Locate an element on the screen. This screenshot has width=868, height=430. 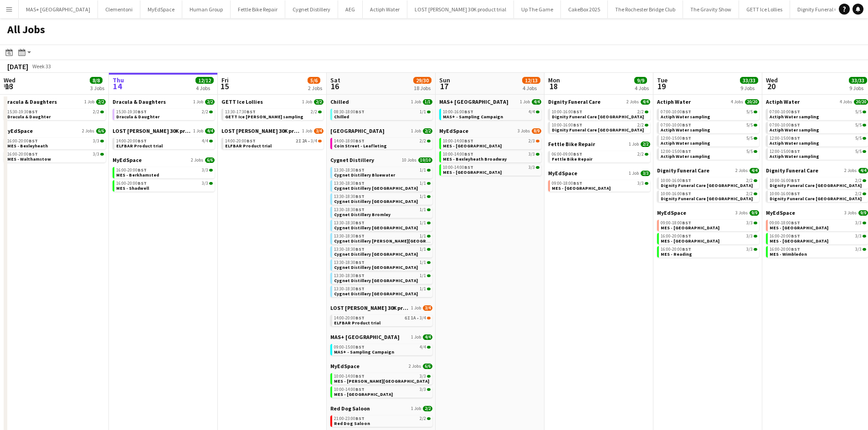
span: 2I is located at coordinates (298, 141).